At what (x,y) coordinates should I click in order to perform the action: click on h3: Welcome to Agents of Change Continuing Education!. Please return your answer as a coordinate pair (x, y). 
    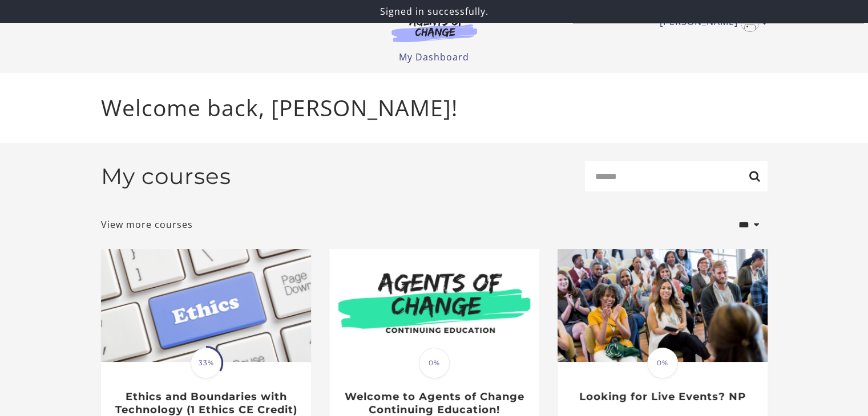
    Looking at the image, I should click on (433, 403).